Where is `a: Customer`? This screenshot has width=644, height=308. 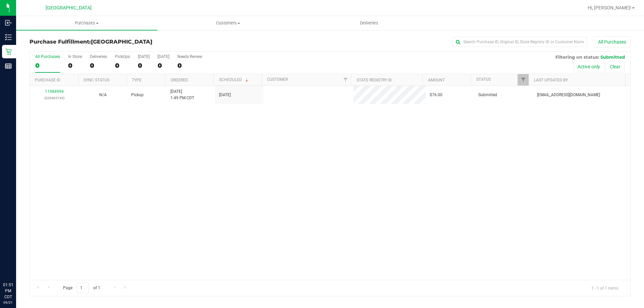
a: Customer is located at coordinates (277, 79).